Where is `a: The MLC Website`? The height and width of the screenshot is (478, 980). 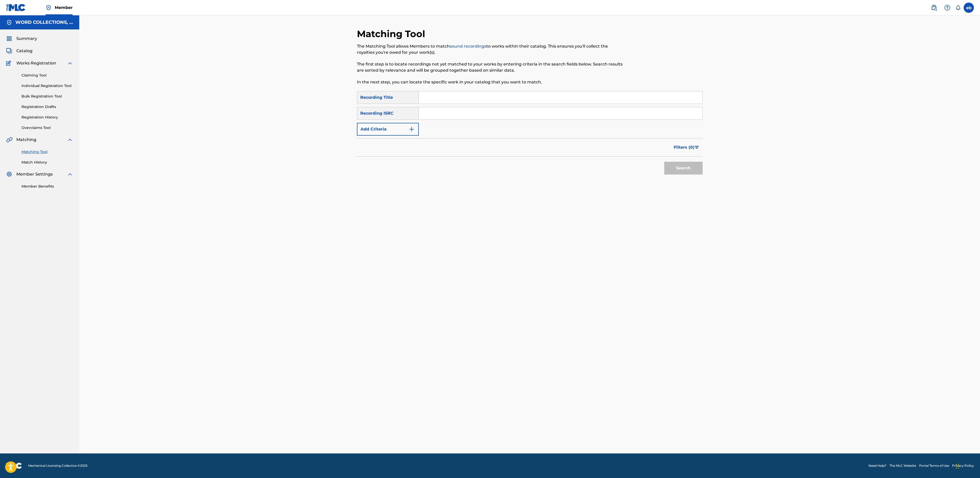 a: The MLC Website is located at coordinates (903, 466).